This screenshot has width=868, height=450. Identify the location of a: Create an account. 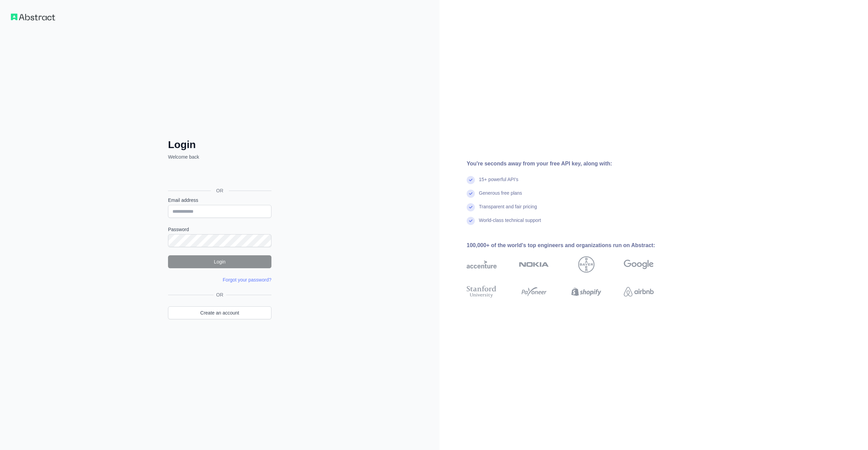
(220, 313).